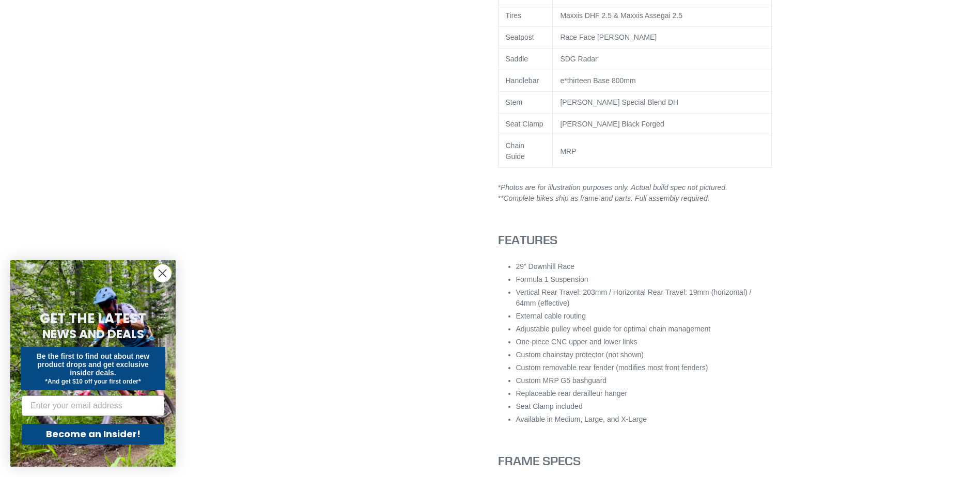 Image resolution: width=980 pixels, height=477 pixels. What do you see at coordinates (93, 334) in the screenshot?
I see `span: NEWS AND DEALS` at bounding box center [93, 334].